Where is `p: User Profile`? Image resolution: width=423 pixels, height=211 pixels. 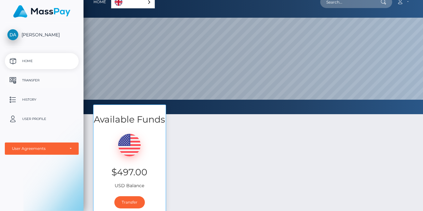 p: User Profile is located at coordinates (42, 119).